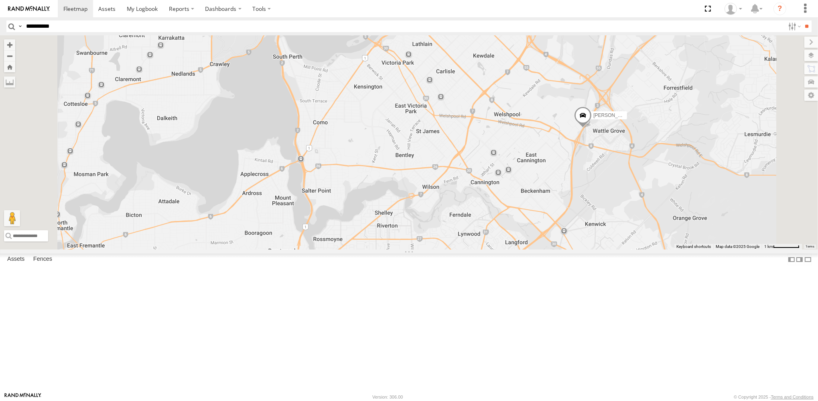 The width and height of the screenshot is (818, 401). I want to click on div: © Copyright 2025 -, so click(774, 397).